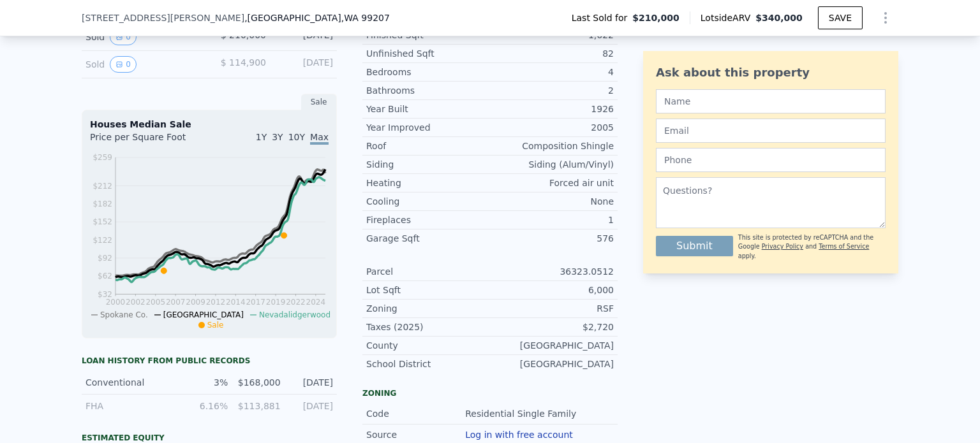 Image resolution: width=980 pixels, height=443 pixels. What do you see at coordinates (522, 413) in the screenshot?
I see `div: Residential Single Family` at bounding box center [522, 413].